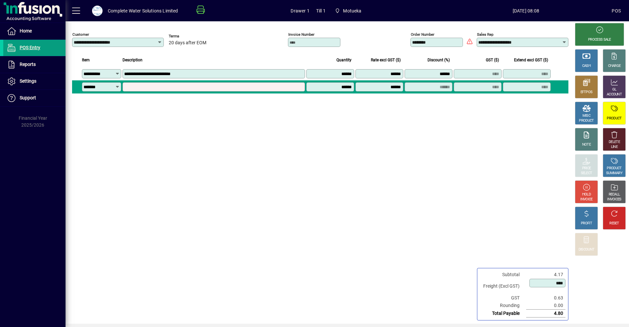 The image size is (629, 327). Describe the element at coordinates (617, 11) in the screenshot. I see `div: POS` at that location.